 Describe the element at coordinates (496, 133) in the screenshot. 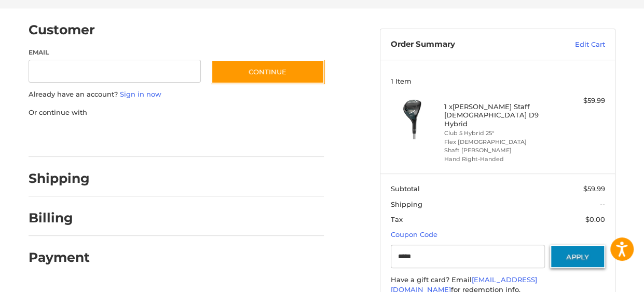

I see `li: Club 5 Hybrid 25°` at that location.